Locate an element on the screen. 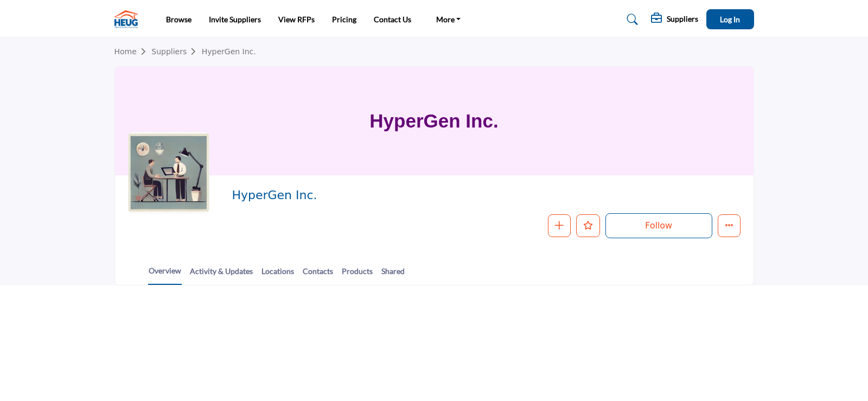  a: Home is located at coordinates (133, 51).